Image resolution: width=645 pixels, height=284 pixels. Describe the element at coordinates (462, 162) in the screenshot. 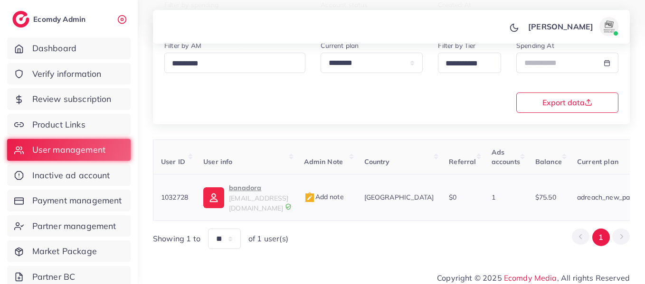

I see `span: Referral` at that location.